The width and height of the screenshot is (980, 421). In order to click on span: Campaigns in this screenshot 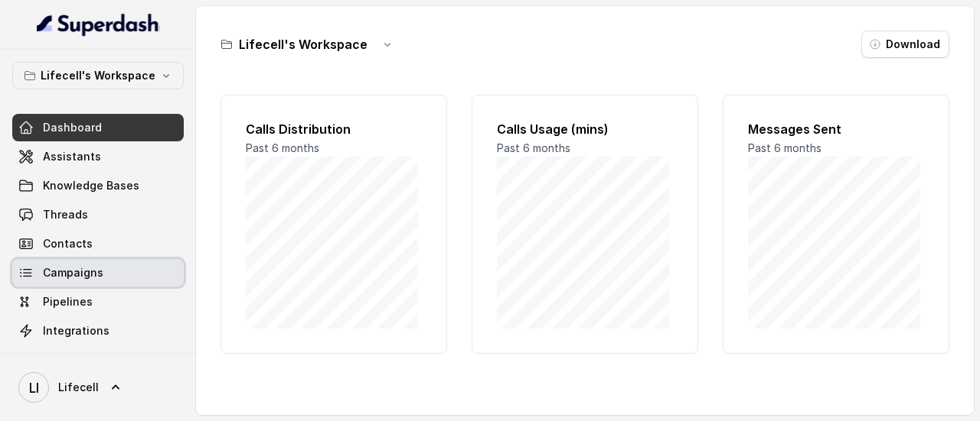, I will do `click(73, 273)`.